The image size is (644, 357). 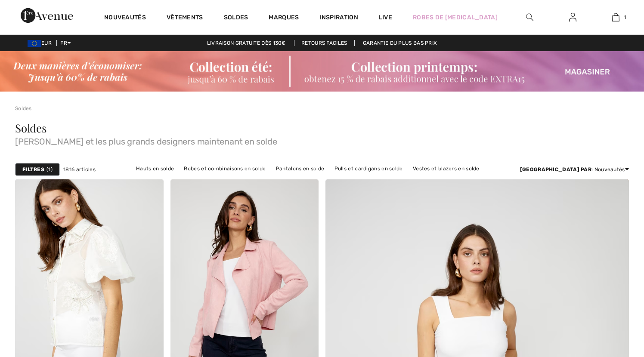 I want to click on a: Retours faciles, so click(x=324, y=43).